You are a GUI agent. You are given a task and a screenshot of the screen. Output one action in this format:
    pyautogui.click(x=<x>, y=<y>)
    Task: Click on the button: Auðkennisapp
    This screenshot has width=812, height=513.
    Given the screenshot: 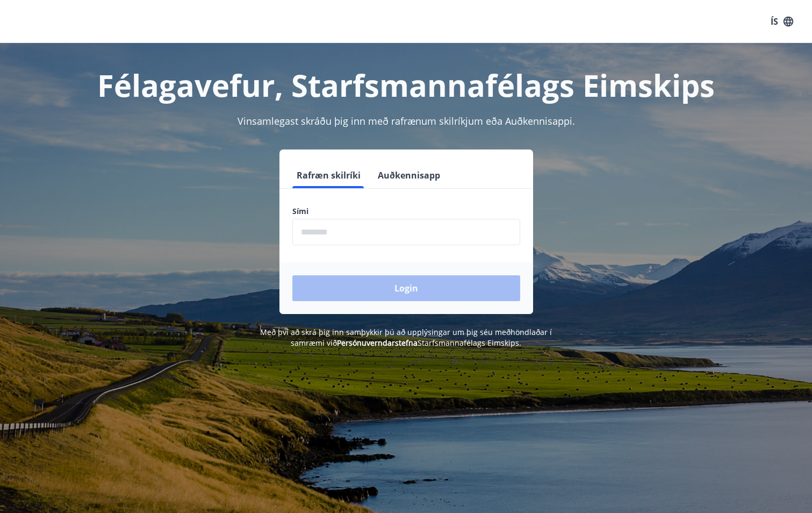 What is the action you would take?
    pyautogui.click(x=409, y=175)
    